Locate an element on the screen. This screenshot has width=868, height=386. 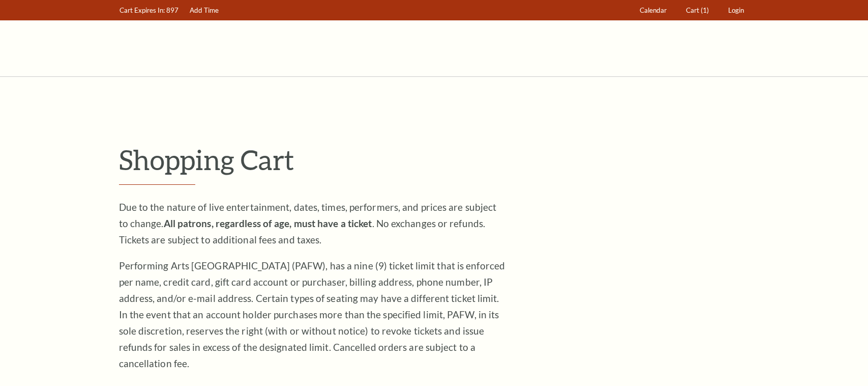
span: Cart is located at coordinates (692, 10).